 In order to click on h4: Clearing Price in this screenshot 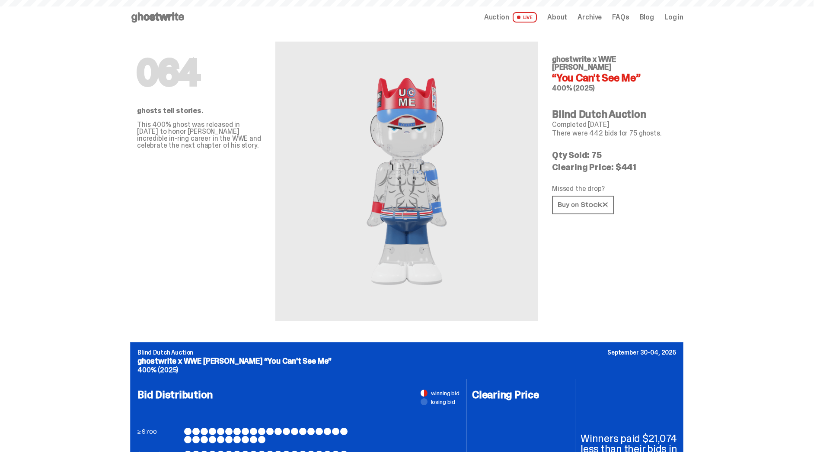, I will do `click(521, 394)`.